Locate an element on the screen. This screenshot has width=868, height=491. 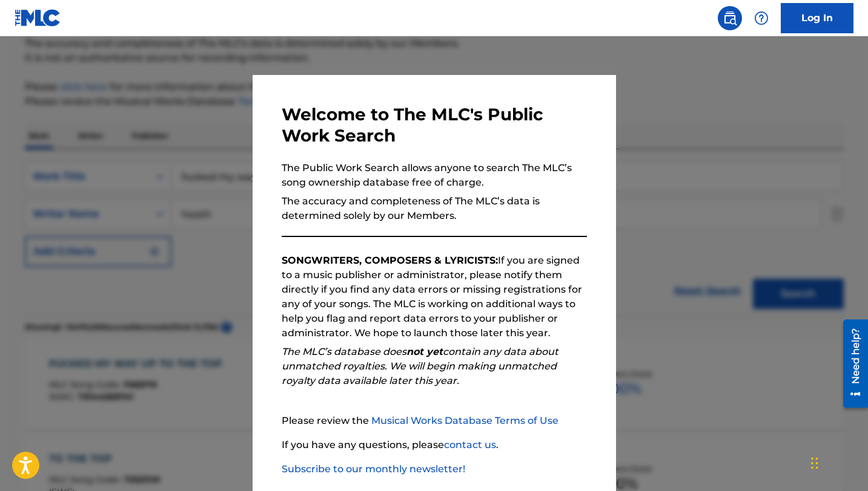
strong: not yet is located at coordinates (424, 352).